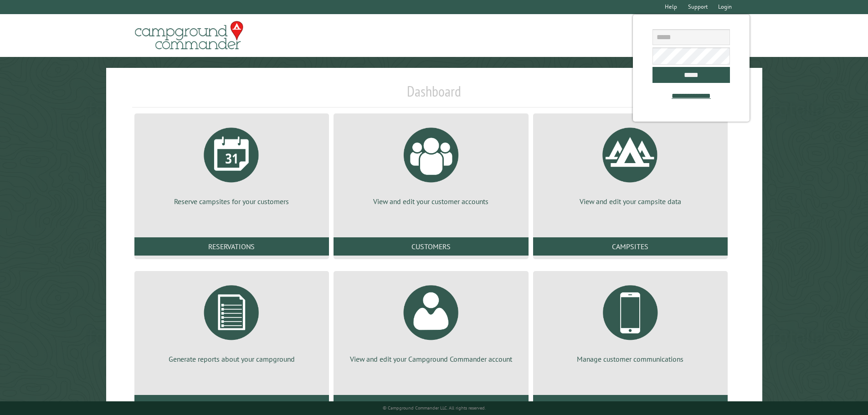  Describe the element at coordinates (630, 321) in the screenshot. I see `a: Manage customer communications` at that location.